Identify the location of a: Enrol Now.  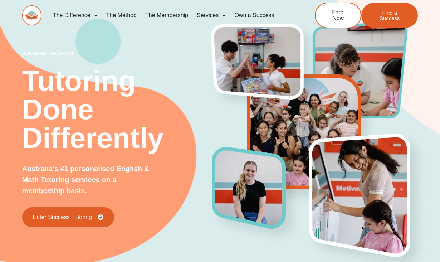
(338, 15).